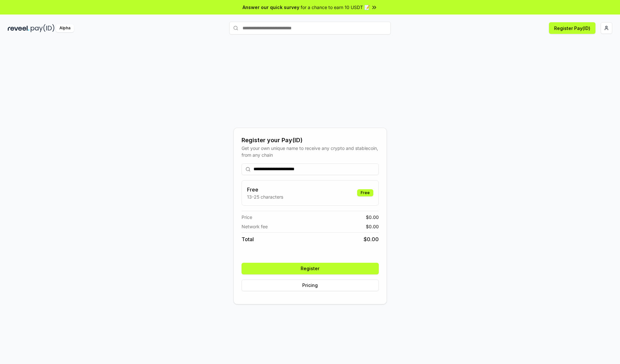 Image resolution: width=620 pixels, height=364 pixels. What do you see at coordinates (18, 28) in the screenshot?
I see `img: reveel_dark` at bounding box center [18, 28].